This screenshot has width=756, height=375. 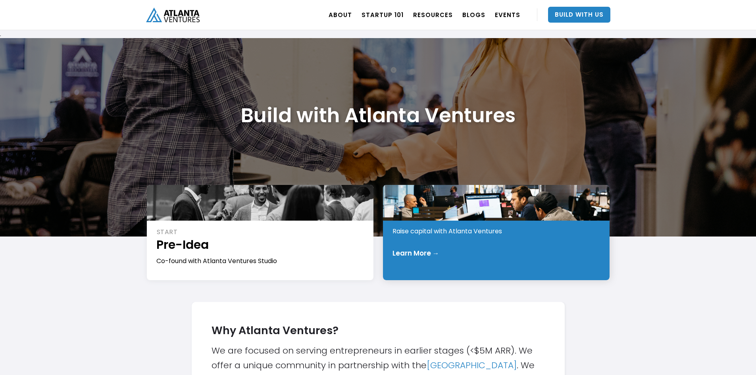 What do you see at coordinates (433, 15) in the screenshot?
I see `a: RESOURCES` at bounding box center [433, 15].